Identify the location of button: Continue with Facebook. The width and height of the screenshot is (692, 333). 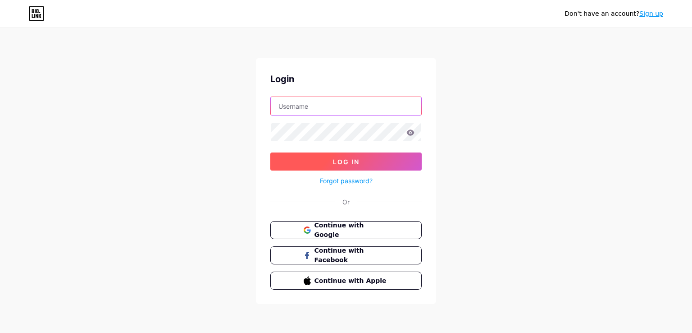
(346, 255).